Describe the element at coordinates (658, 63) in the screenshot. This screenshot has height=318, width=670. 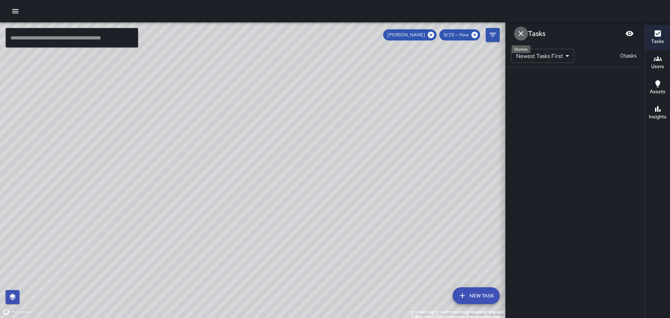
I see `button: Users` at that location.